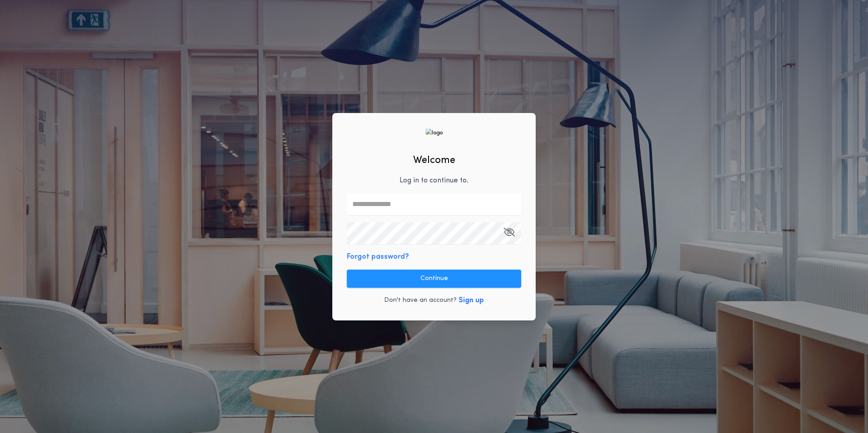 Image resolution: width=868 pixels, height=433 pixels. Describe the element at coordinates (434, 279) in the screenshot. I see `button: Continue` at that location.